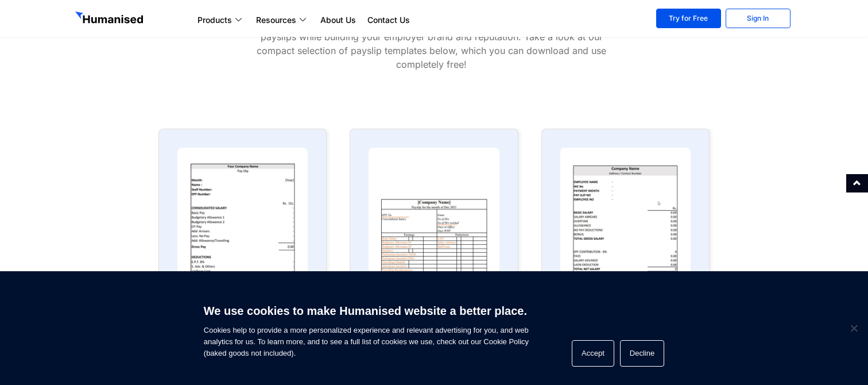 This screenshot has height=385, width=868. Describe the element at coordinates (283, 20) in the screenshot. I see `a: Resources` at that location.